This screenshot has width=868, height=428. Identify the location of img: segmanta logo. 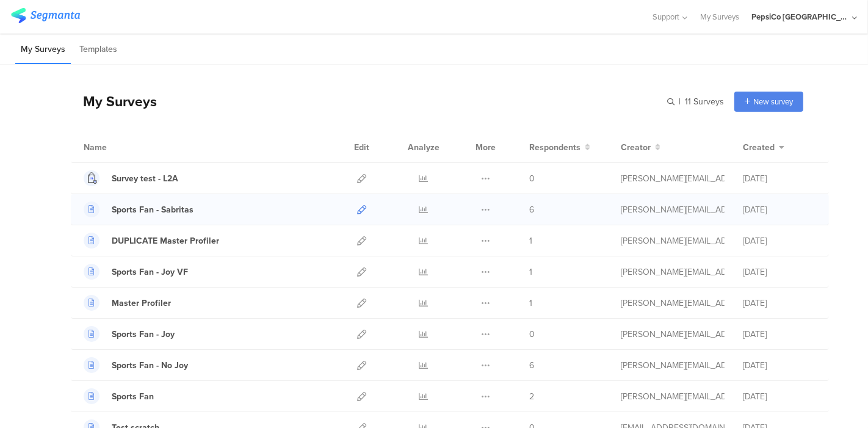
(45, 15).